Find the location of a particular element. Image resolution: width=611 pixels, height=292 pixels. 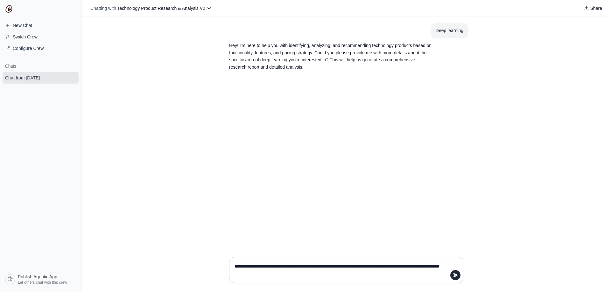

section: User message is located at coordinates (449, 31).